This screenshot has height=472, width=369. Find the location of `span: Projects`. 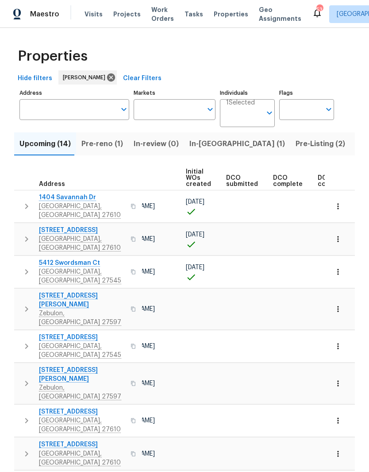

span: Projects is located at coordinates (127, 14).